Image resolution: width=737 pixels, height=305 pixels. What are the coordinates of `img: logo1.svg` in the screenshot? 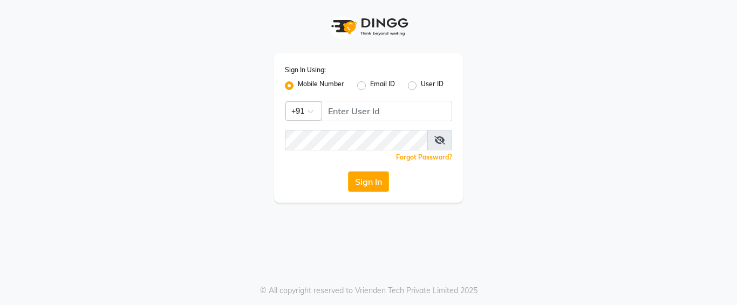 It's located at (368, 26).